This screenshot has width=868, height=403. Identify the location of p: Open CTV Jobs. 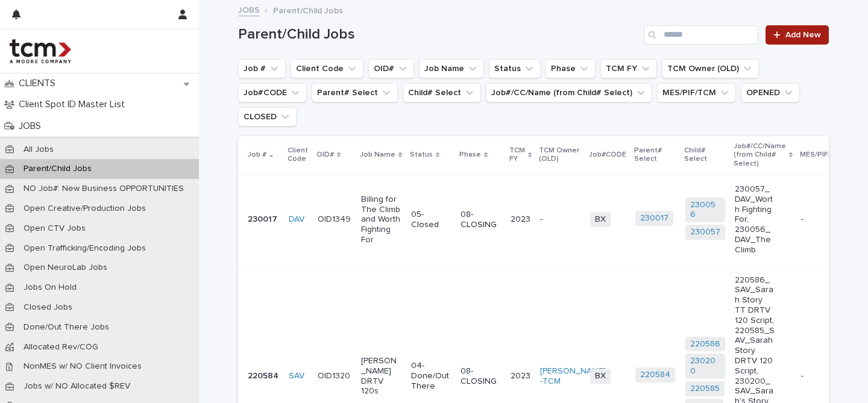
(54, 228).